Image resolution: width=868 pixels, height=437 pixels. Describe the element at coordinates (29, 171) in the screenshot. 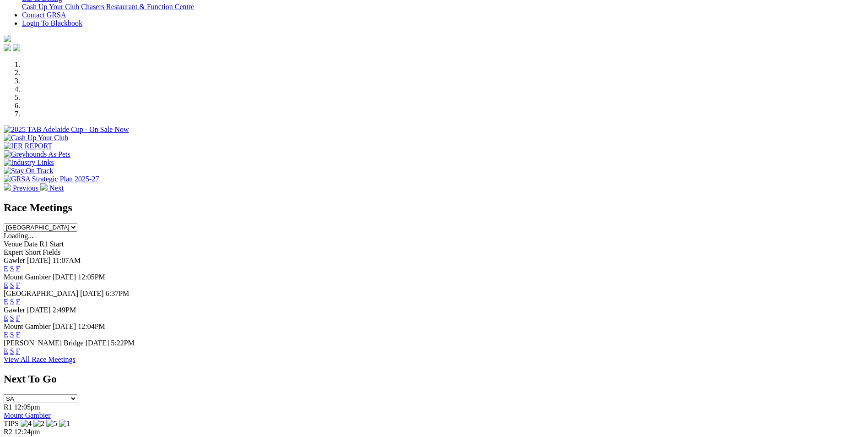

I see `img: Stay On Track` at that location.